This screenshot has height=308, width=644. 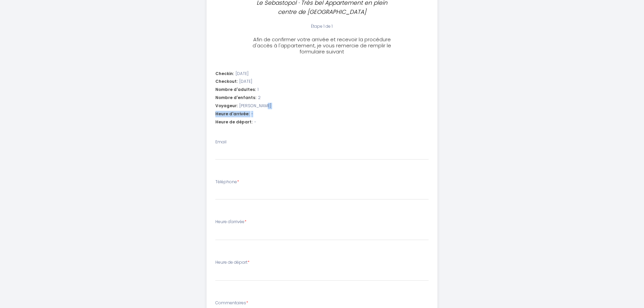 I want to click on span: Voyageur:, so click(x=227, y=106).